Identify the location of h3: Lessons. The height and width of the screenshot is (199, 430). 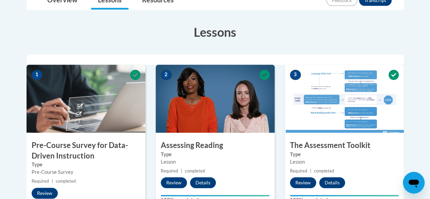
(215, 32).